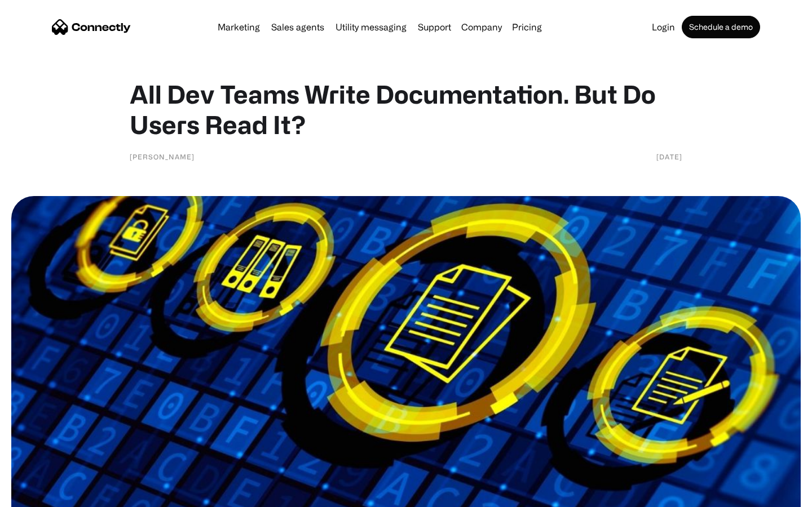  What do you see at coordinates (40, 495) in the screenshot?
I see `aside: Language selected: English` at bounding box center [40, 495].